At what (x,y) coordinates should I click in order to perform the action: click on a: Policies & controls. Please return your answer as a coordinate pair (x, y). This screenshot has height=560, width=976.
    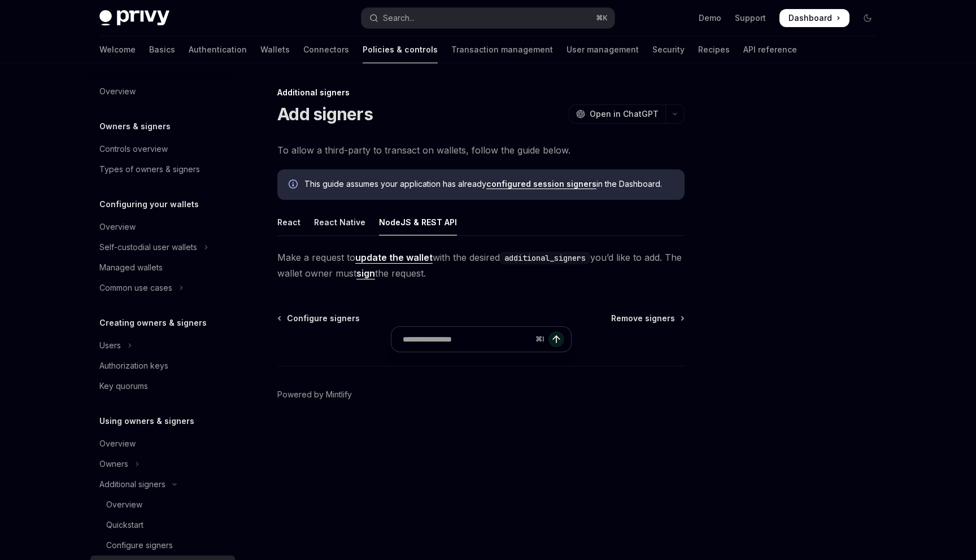
    Looking at the image, I should click on (400, 49).